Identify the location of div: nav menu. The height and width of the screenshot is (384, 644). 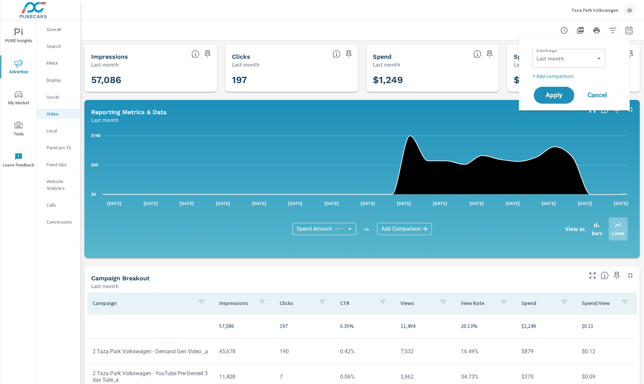
(19, 98).